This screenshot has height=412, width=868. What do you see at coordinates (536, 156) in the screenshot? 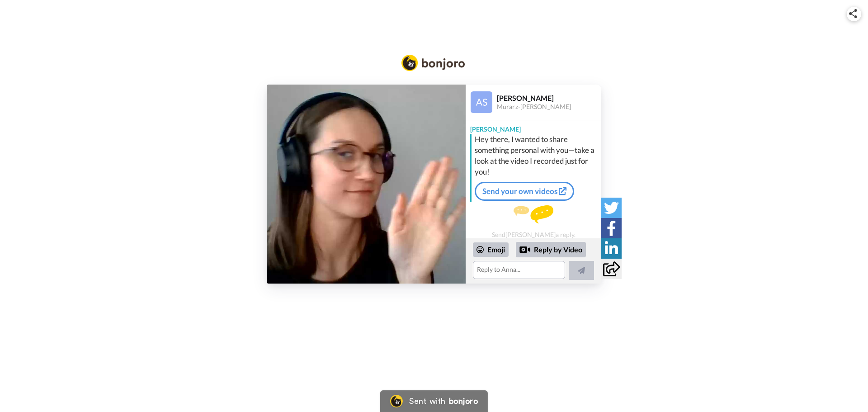
I see `div: Hey there, I wanted to share something personal with you—take a look at the video I recorded just...` at bounding box center [536, 156].